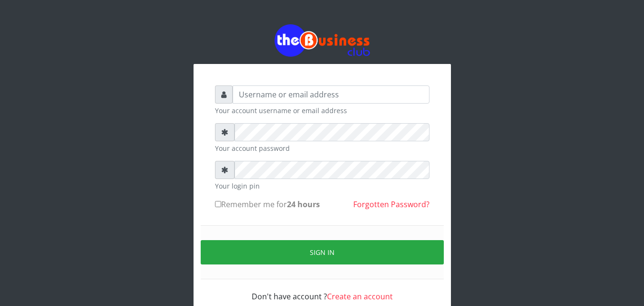 This screenshot has width=644, height=306. Describe the element at coordinates (323, 110) in the screenshot. I see `small: Your account username or email address` at that location.